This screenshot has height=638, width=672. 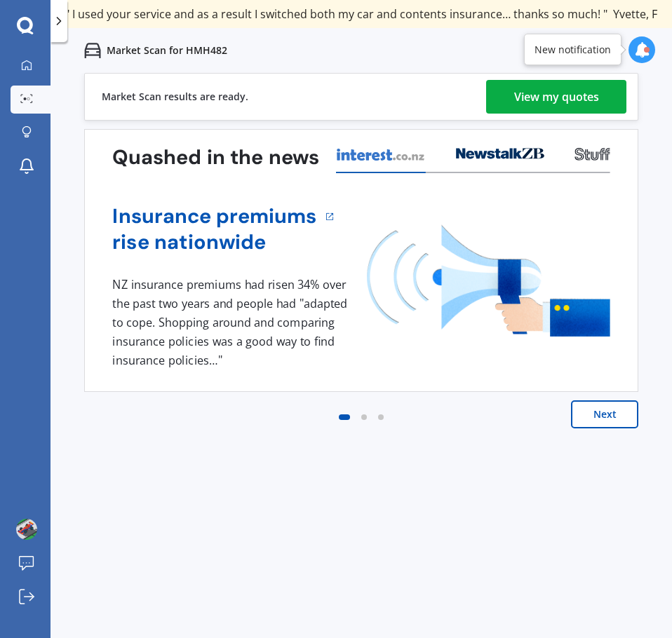 What do you see at coordinates (214, 242) in the screenshot?
I see `h4: rise nationwide` at bounding box center [214, 242].